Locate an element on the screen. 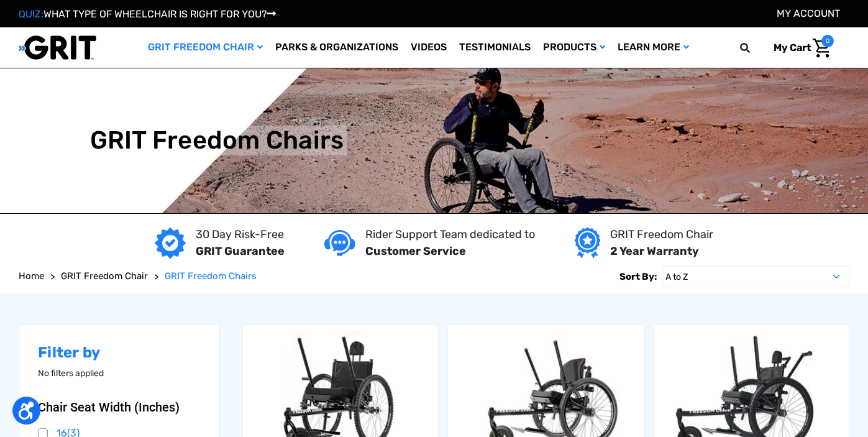 The height and width of the screenshot is (437, 868). p: GRIT Freedom Chair is located at coordinates (662, 234).